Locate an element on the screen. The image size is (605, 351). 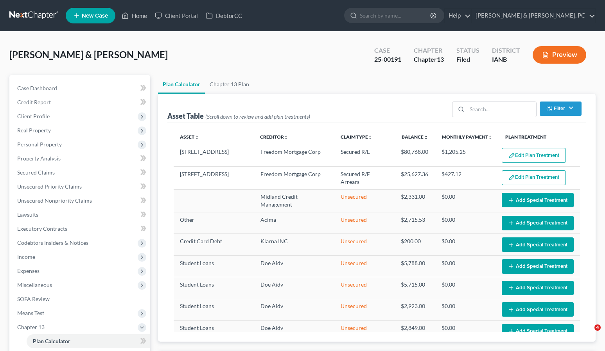
td: Klarna INC is located at coordinates (294, 245).